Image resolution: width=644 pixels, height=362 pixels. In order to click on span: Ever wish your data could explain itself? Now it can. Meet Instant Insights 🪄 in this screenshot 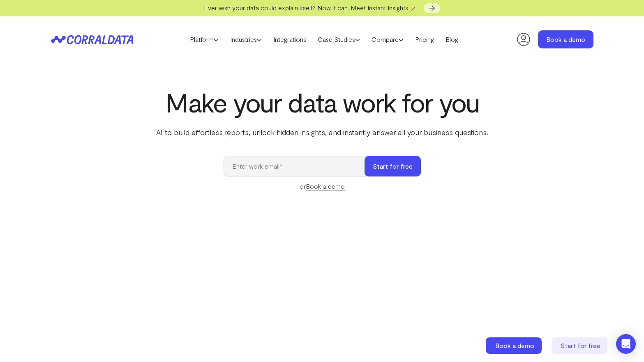, I will do `click(311, 8)`.